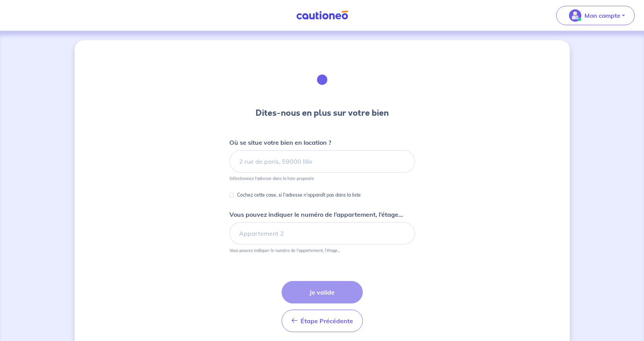 This screenshot has height=341, width=644. What do you see at coordinates (322, 161) in the screenshot?
I see `input: 2 rue de paris, 59000 lille` at bounding box center [322, 161].